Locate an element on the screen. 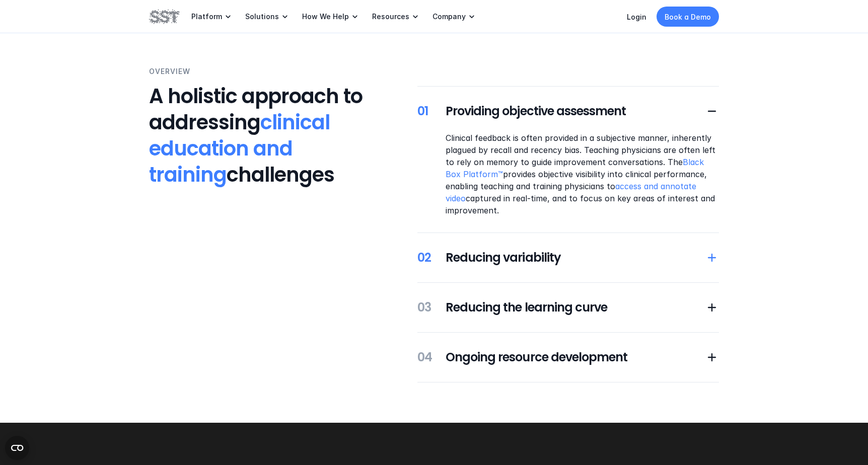  h5: Ongoing resource development is located at coordinates (575, 358).